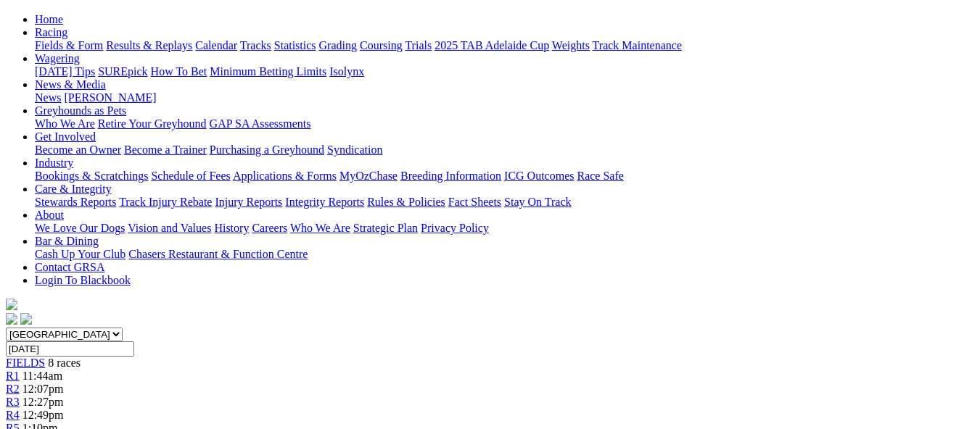  I want to click on span: 12:27pm, so click(42, 402).